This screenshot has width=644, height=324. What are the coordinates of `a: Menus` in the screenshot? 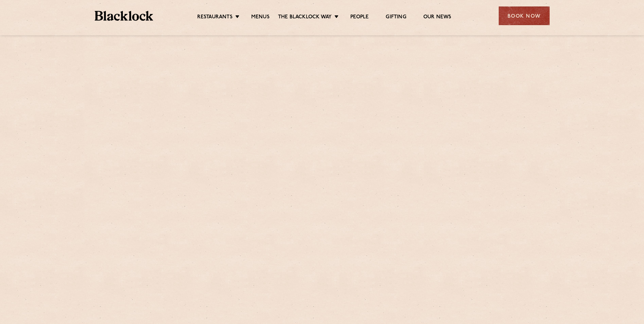 It's located at (260, 18).